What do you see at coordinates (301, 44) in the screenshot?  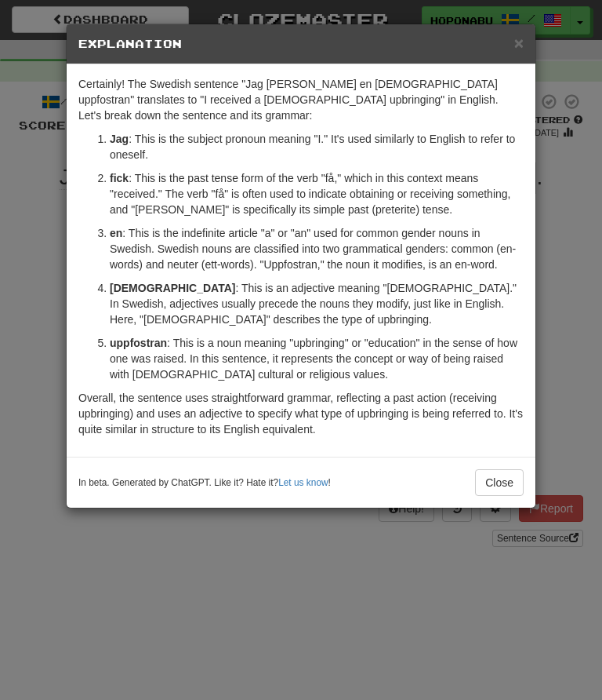 I see `h5: Explanation` at bounding box center [301, 44].